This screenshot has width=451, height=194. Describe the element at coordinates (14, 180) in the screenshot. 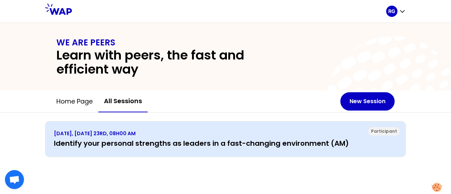

I see `div: Ouvrir le chat` at that location.